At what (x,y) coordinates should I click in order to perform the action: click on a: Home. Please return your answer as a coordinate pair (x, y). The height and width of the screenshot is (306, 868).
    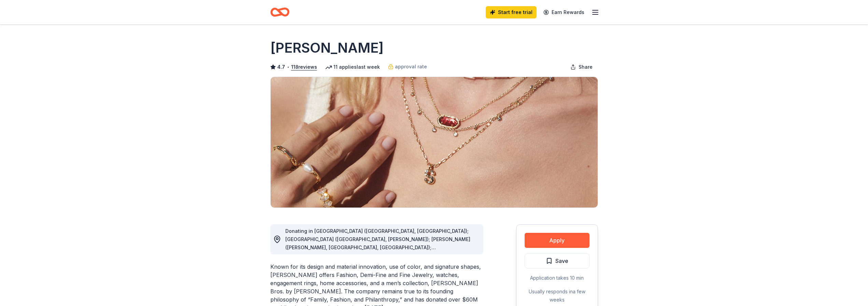
    Looking at the image, I should click on (280, 12).